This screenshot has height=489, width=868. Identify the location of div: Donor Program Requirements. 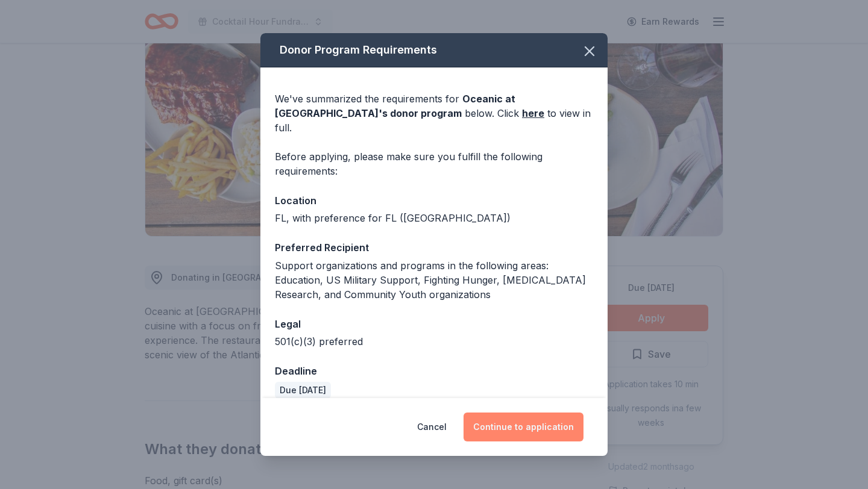
(434, 50).